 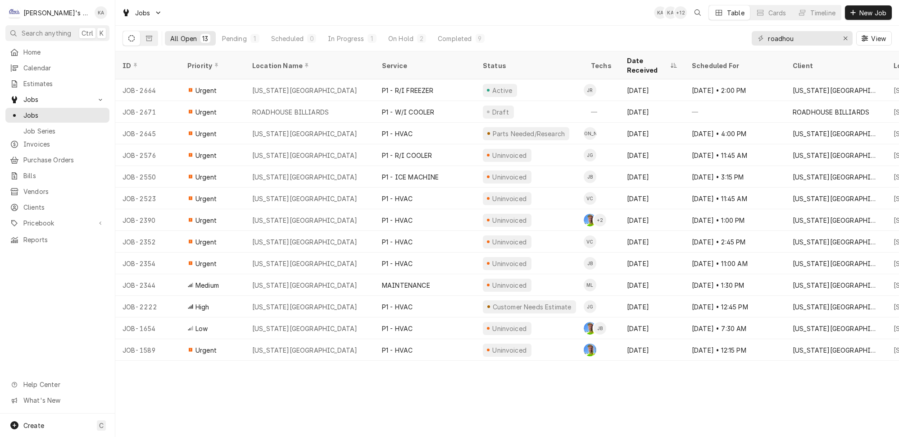 What do you see at coordinates (681, 13) in the screenshot?
I see `div: + 12` at bounding box center [681, 13].